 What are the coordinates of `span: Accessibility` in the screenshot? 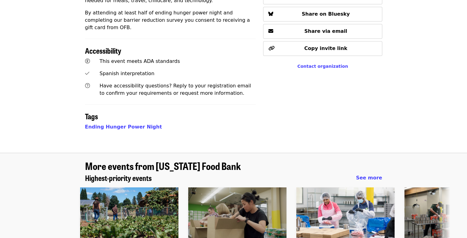 It's located at (103, 50).